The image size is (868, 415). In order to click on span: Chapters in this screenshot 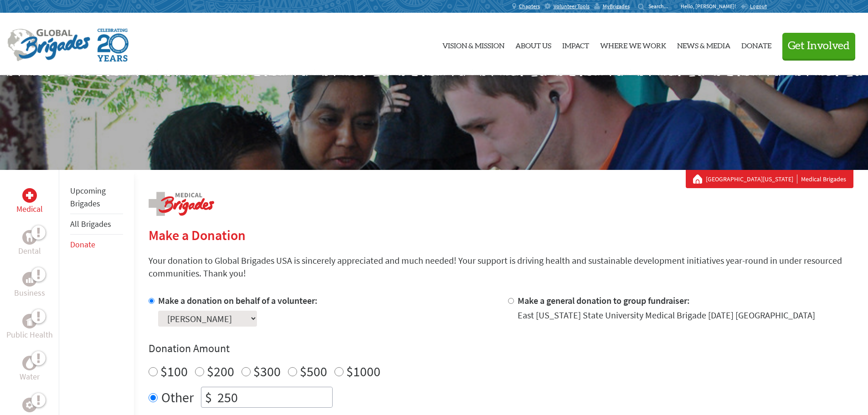, I will do `click(529, 6)`.